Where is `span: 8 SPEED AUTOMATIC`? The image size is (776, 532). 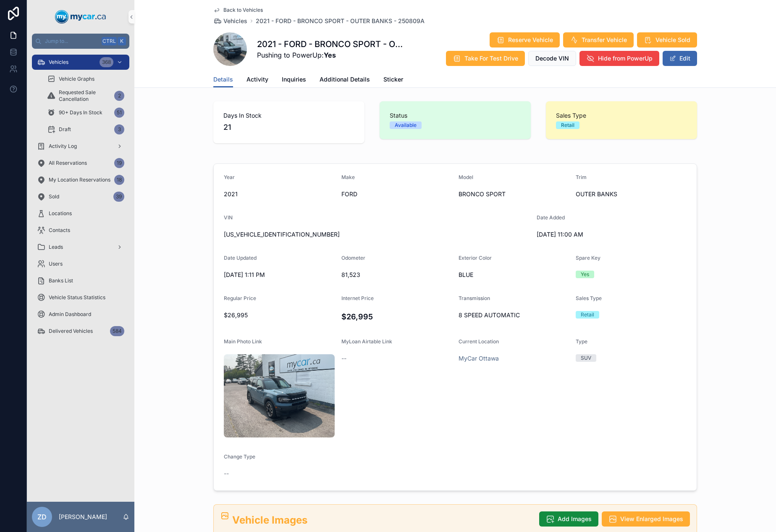 span: 8 SPEED AUTOMATIC is located at coordinates (514, 315).